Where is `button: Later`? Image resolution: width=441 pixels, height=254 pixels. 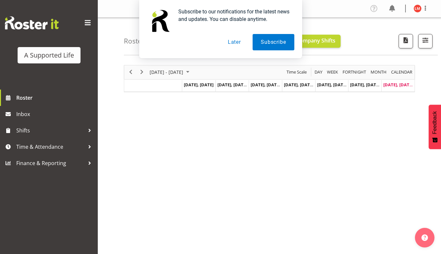
button: Later is located at coordinates (235, 42).